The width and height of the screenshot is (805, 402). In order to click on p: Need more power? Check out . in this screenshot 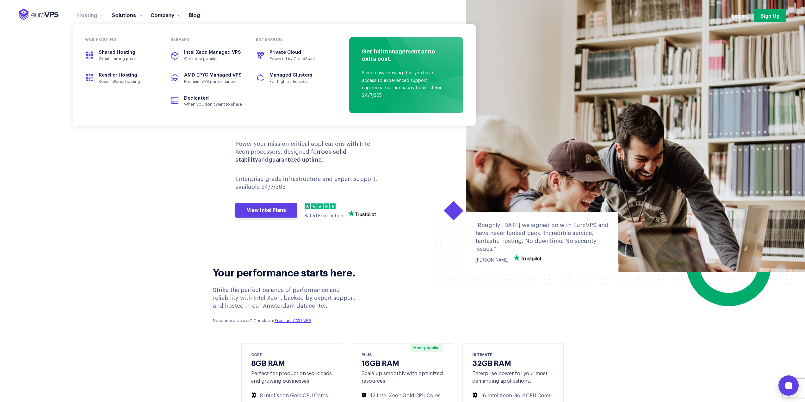, I will do `click(289, 321)`.